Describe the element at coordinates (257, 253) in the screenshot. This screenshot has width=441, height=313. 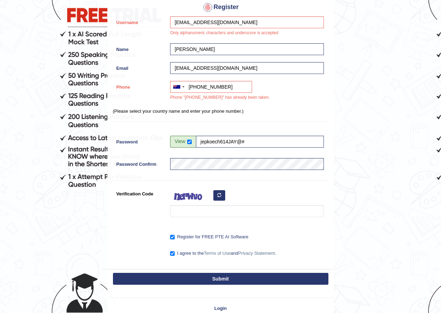
I see `a: Privacy Statement` at that location.